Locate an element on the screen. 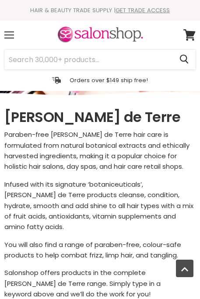 This screenshot has height=299, width=200. button: Search is located at coordinates (184, 59).